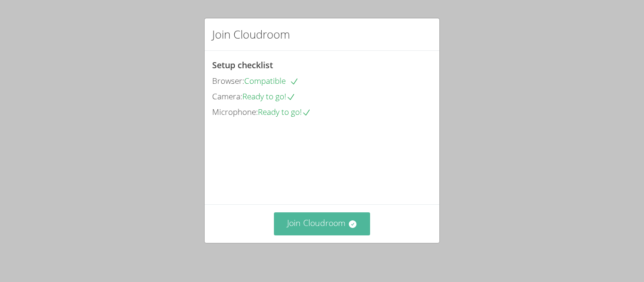  I want to click on button: Join Cloudroom, so click(322, 224).